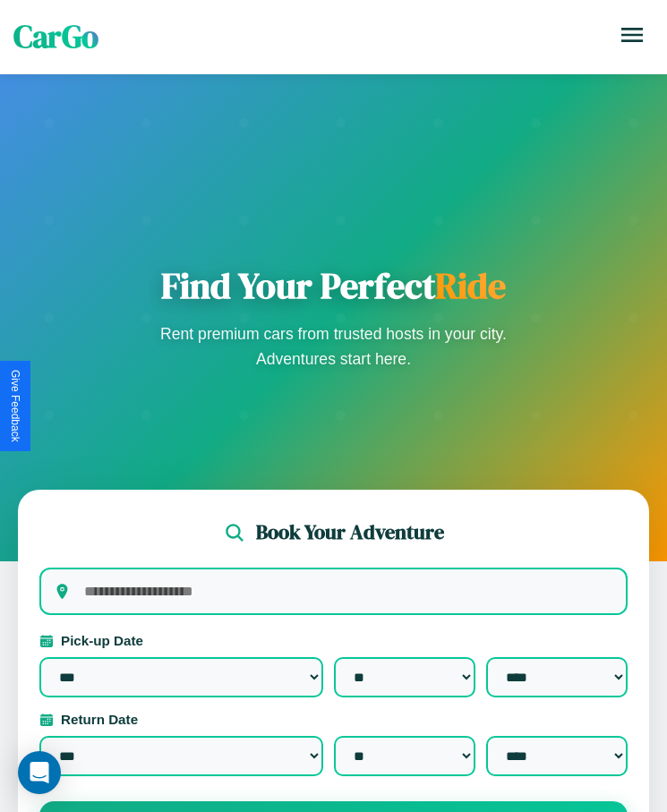  What do you see at coordinates (334, 286) in the screenshot?
I see `h1: Find Your Perfect` at bounding box center [334, 286].